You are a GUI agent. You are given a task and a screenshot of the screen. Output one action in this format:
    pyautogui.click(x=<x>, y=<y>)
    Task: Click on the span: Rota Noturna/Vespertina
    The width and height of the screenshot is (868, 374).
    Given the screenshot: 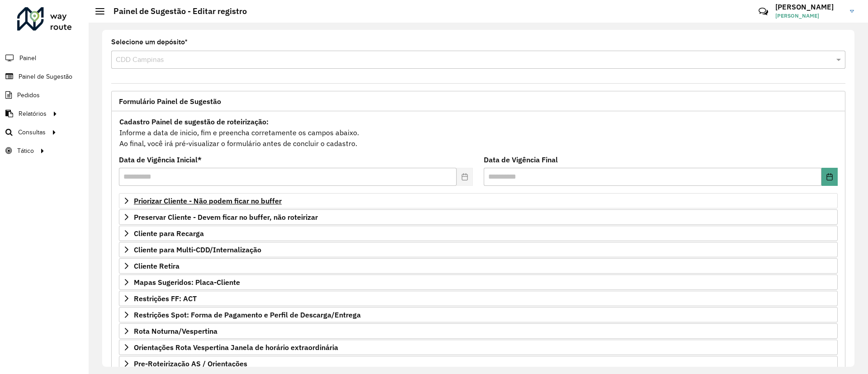 What is the action you would take?
    pyautogui.click(x=175, y=331)
    